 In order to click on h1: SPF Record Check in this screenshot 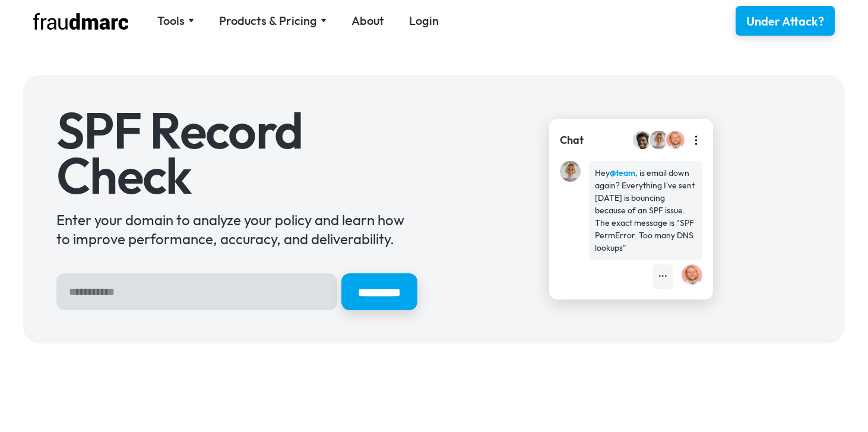, I will do `click(237, 153)`.